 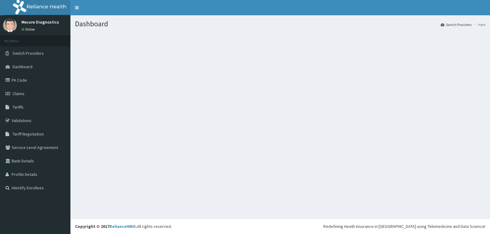 I want to click on span: Claims, so click(x=18, y=94).